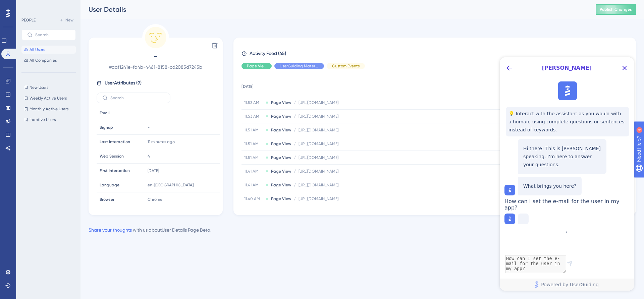 The width and height of the screenshot is (644, 299). What do you see at coordinates (42, 120) in the screenshot?
I see `span: Inactive Users` at bounding box center [42, 120].